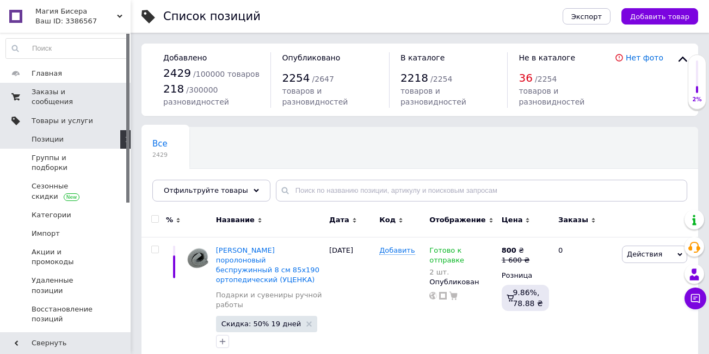 Image resolution: width=709 pixels, height=354 pixels. What do you see at coordinates (388, 220) in the screenshot?
I see `span: Код` at bounding box center [388, 220].